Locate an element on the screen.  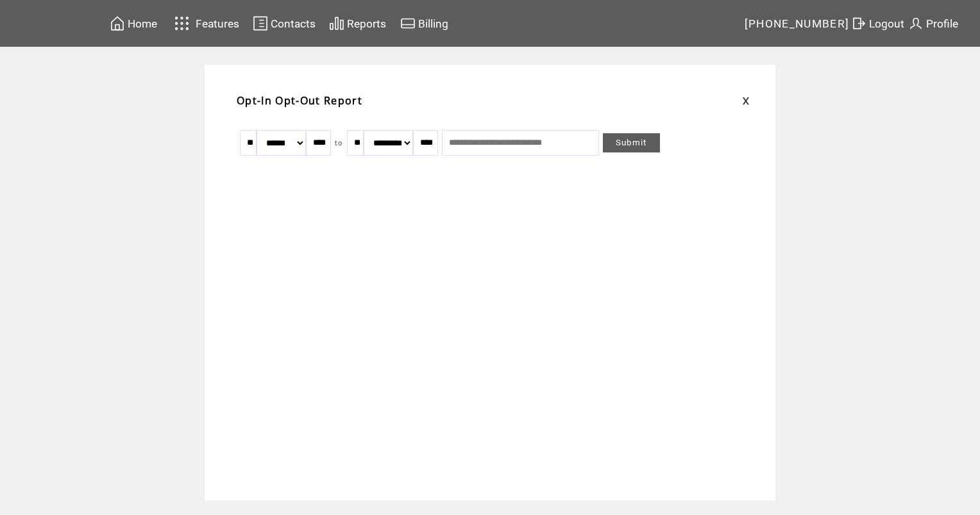
a: Logout is located at coordinates (877, 23).